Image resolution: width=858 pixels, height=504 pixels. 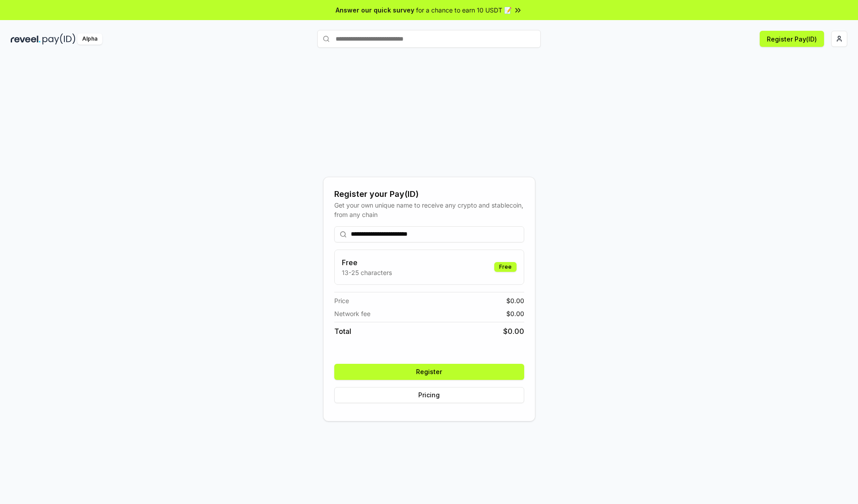 I want to click on div: Free, so click(x=506, y=267).